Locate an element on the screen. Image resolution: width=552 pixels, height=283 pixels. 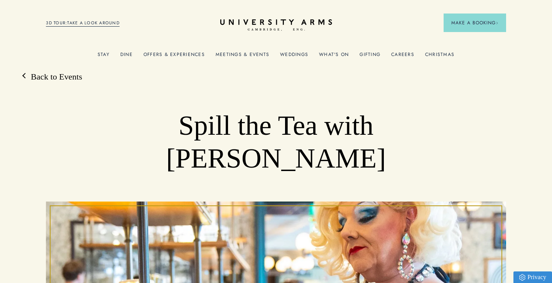
a: Home is located at coordinates (276, 25).